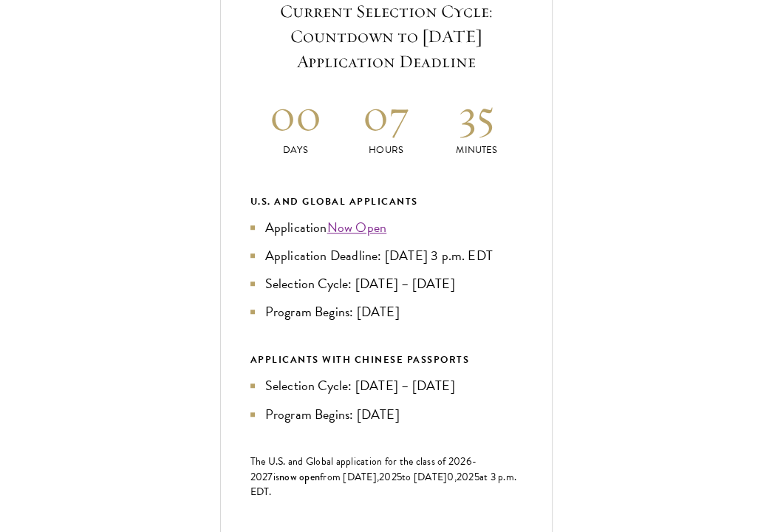 The image size is (772, 532). Describe the element at coordinates (450, 477) in the screenshot. I see `span: 0` at that location.